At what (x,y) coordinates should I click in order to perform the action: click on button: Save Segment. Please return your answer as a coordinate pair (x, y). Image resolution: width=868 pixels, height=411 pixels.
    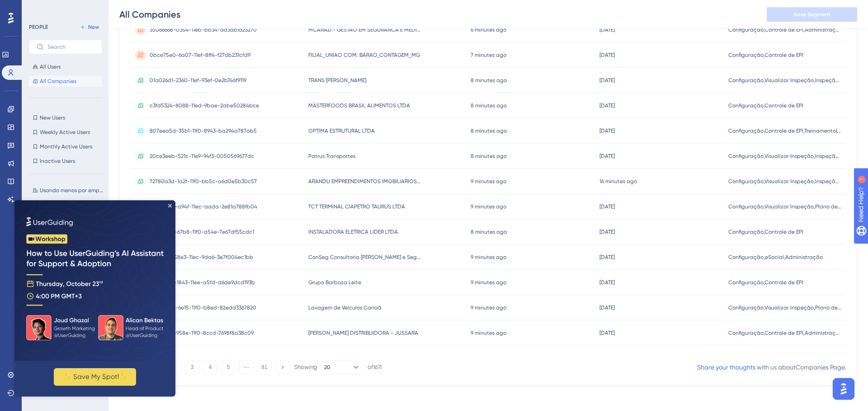
    Looking at the image, I should click on (812, 15).